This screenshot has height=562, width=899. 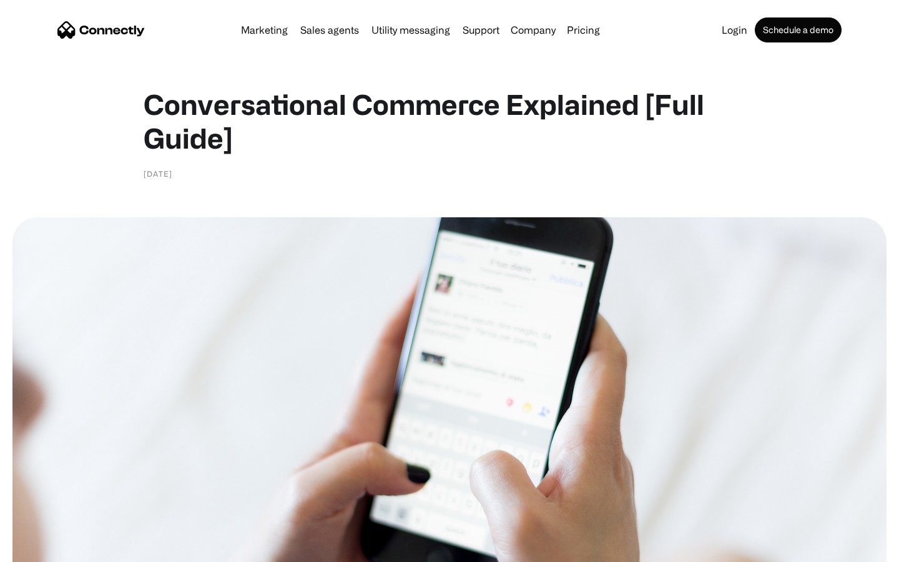 I want to click on aside: Language selected: English, so click(x=44, y=549).